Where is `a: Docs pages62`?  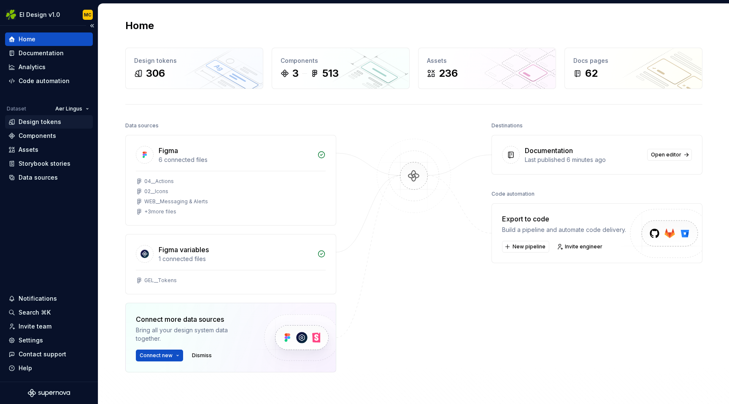
a: Docs pages62 is located at coordinates (633, 68).